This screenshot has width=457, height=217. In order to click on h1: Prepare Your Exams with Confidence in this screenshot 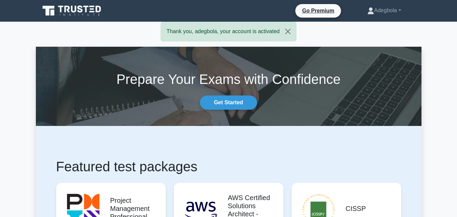, I will do `click(229, 79)`.